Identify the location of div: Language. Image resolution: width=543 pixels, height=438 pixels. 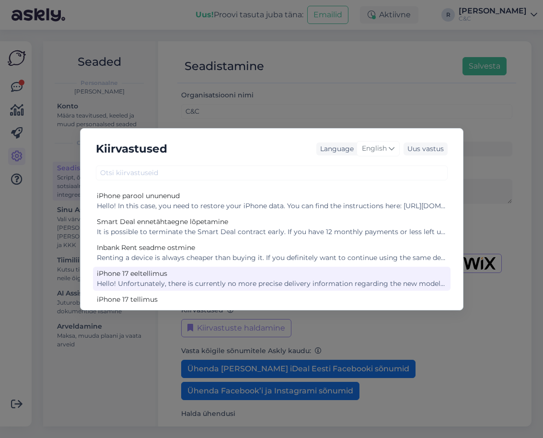
(335, 149).